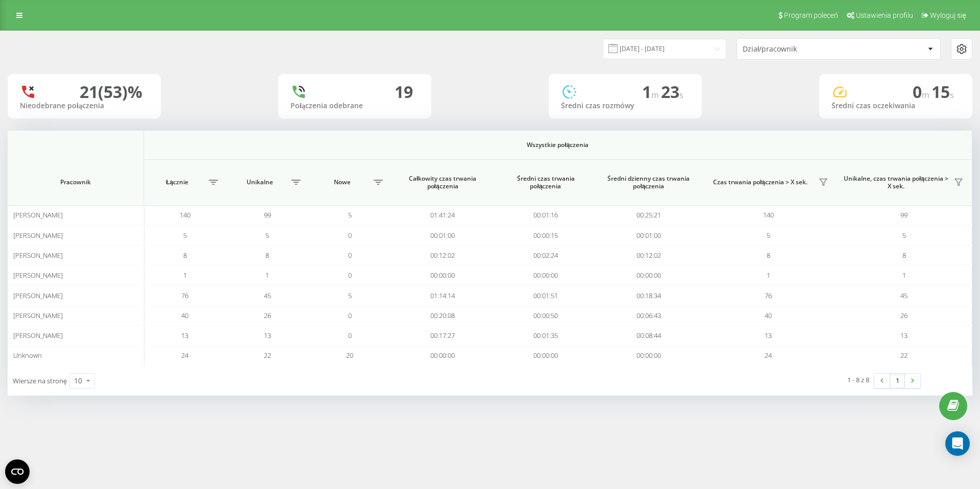 Image resolution: width=980 pixels, height=489 pixels. Describe the element at coordinates (546, 215) in the screenshot. I see `td: 00:01:16` at that location.